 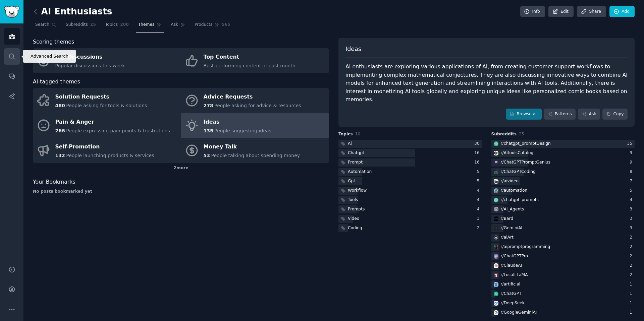 I want to click on div: Ai, so click(x=350, y=144).